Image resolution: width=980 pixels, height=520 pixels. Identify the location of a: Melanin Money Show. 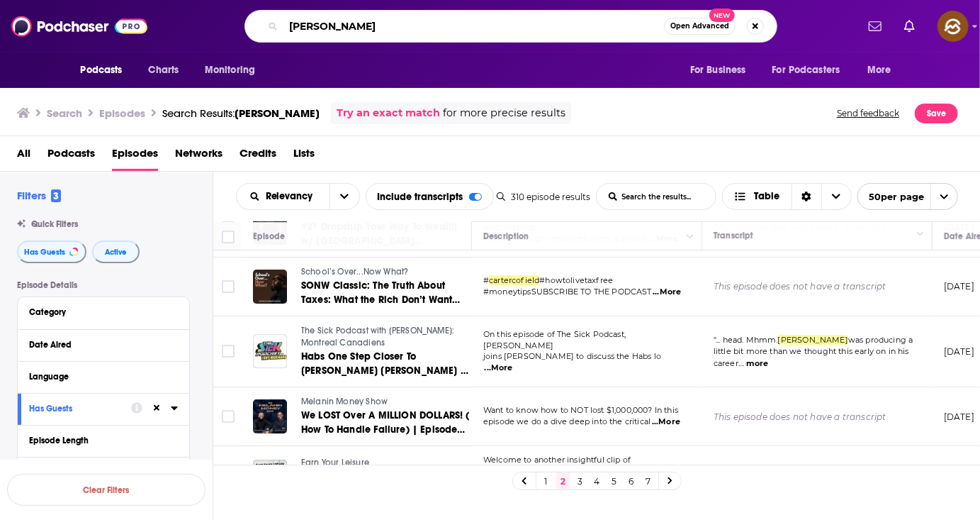
(386, 402).